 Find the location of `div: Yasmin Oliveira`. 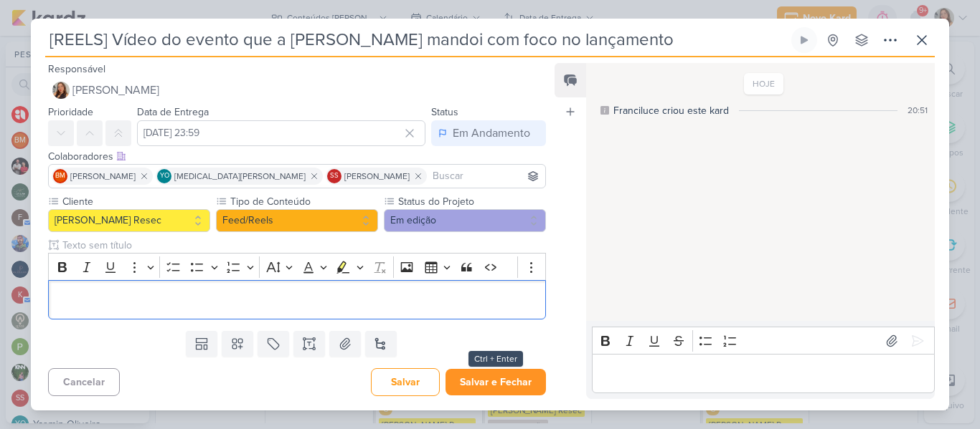

div: Yasmin Oliveira is located at coordinates (164, 176).